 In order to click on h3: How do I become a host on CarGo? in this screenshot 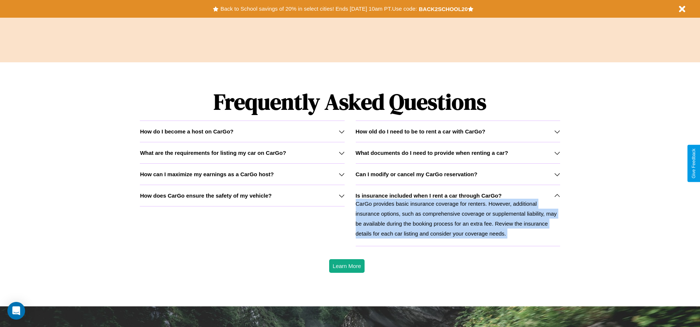, I will do `click(186, 131)`.